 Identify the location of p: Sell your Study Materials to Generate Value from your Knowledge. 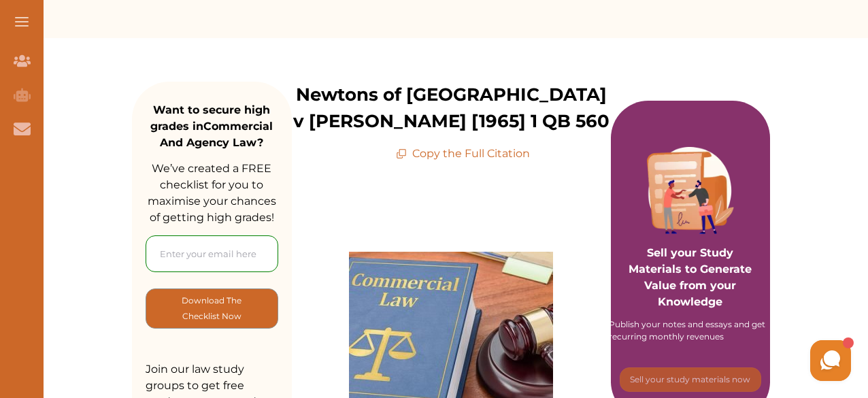
(690, 258).